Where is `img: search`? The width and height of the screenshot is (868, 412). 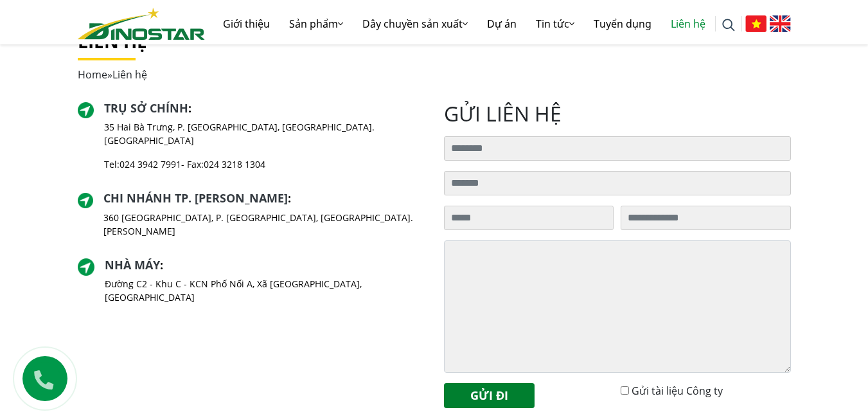
img: search is located at coordinates (729, 25).